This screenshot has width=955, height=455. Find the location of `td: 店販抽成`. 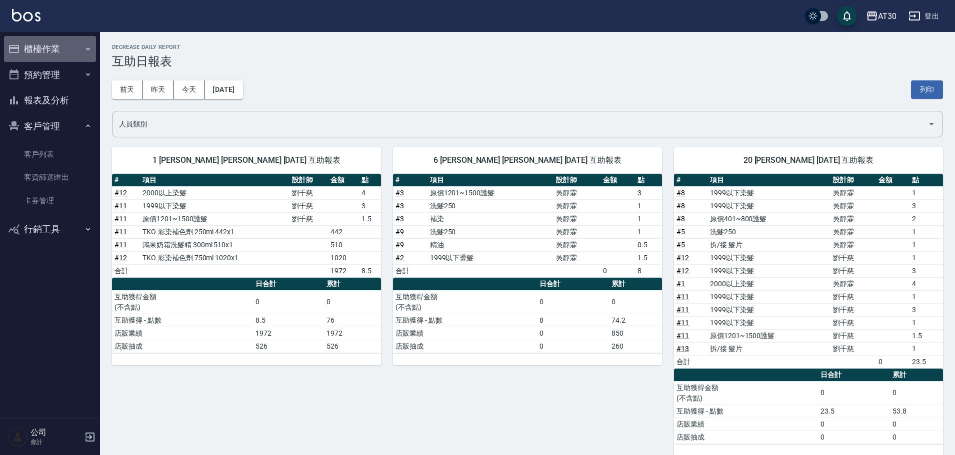

td: 店販抽成 is located at coordinates (465, 346).